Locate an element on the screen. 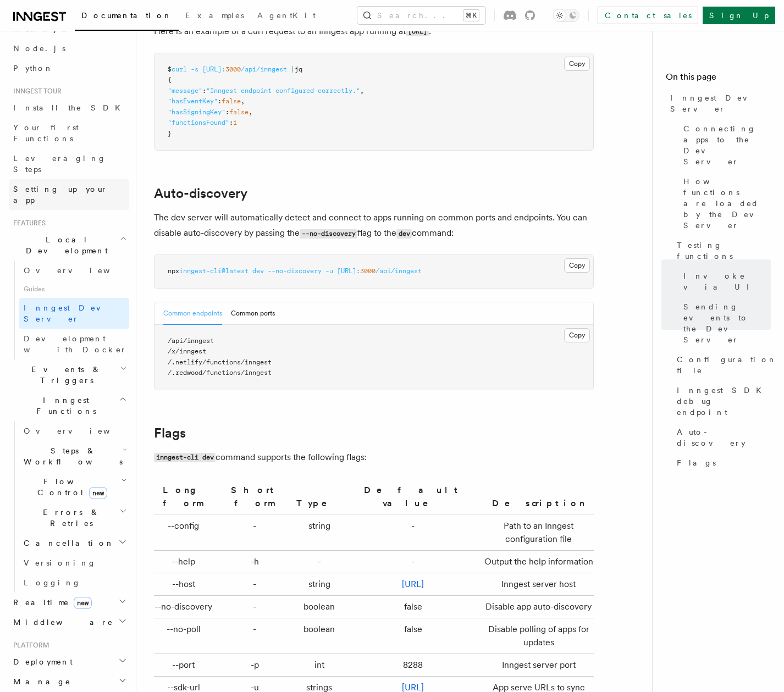 This screenshot has width=784, height=692. span: Versioning is located at coordinates (60, 563).